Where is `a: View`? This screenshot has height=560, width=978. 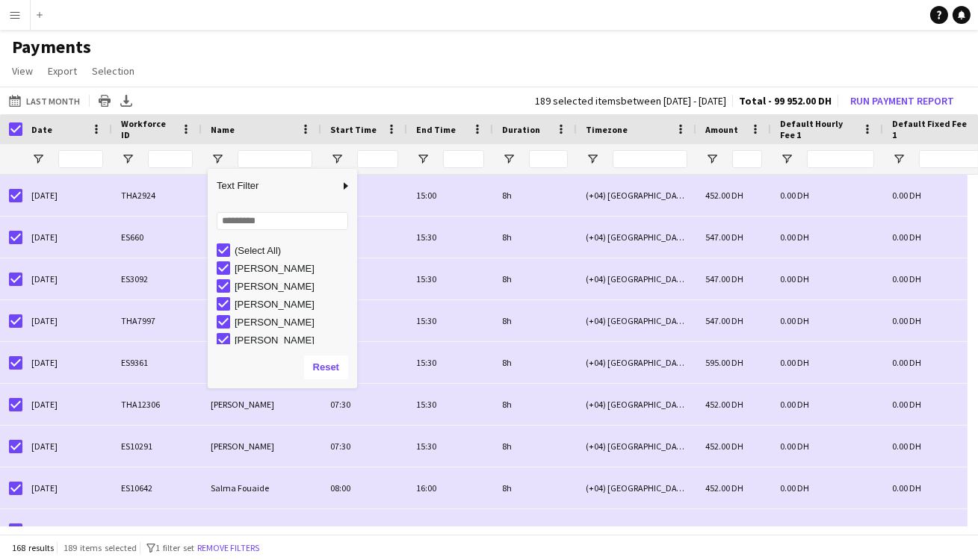
a: View is located at coordinates (22, 71).